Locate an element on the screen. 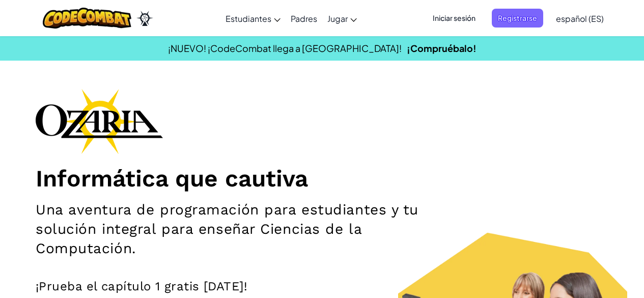 This screenshot has height=298, width=644. span: Registrarse is located at coordinates (517, 18).